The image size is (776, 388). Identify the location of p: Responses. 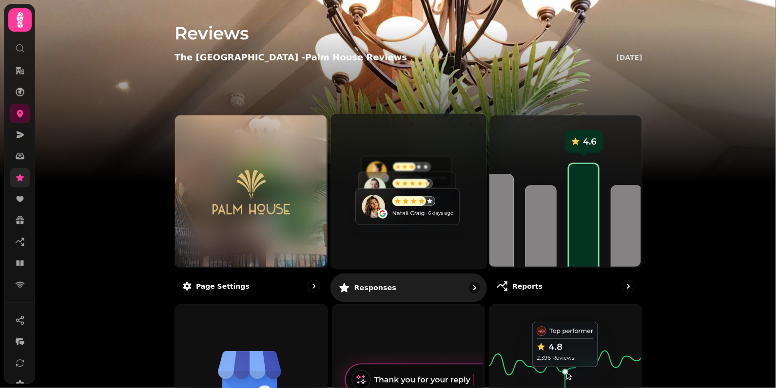
(375, 288).